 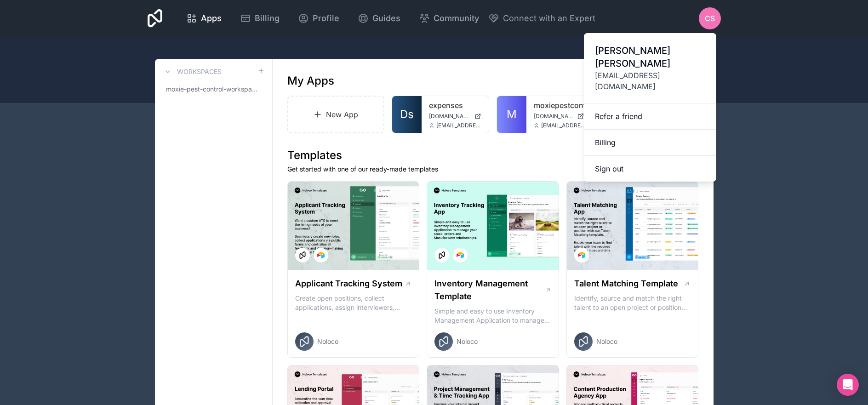 What do you see at coordinates (199, 72) in the screenshot?
I see `h3: Workspaces` at bounding box center [199, 72].